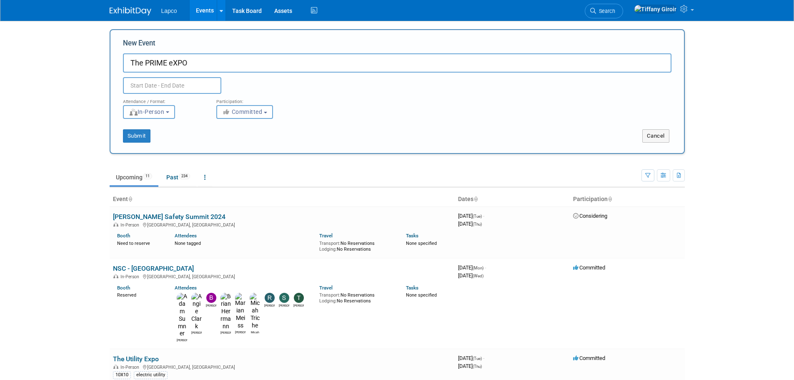 This screenshot has height=380, width=794. What do you see at coordinates (475, 199) in the screenshot?
I see `a: Sort by Start Date` at bounding box center [475, 199].